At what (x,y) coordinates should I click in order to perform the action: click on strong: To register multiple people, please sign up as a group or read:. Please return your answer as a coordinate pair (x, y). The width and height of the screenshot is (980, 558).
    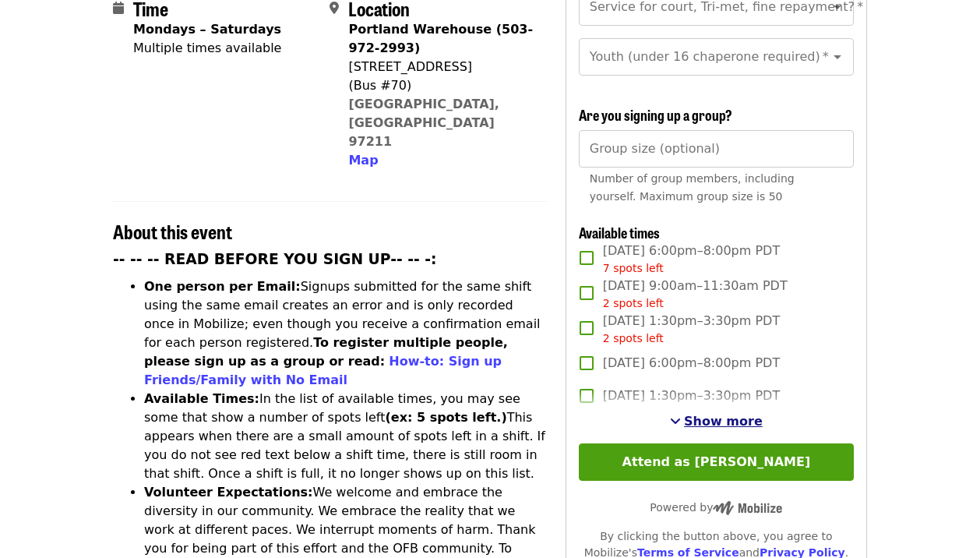
    Looking at the image, I should click on (325, 351).